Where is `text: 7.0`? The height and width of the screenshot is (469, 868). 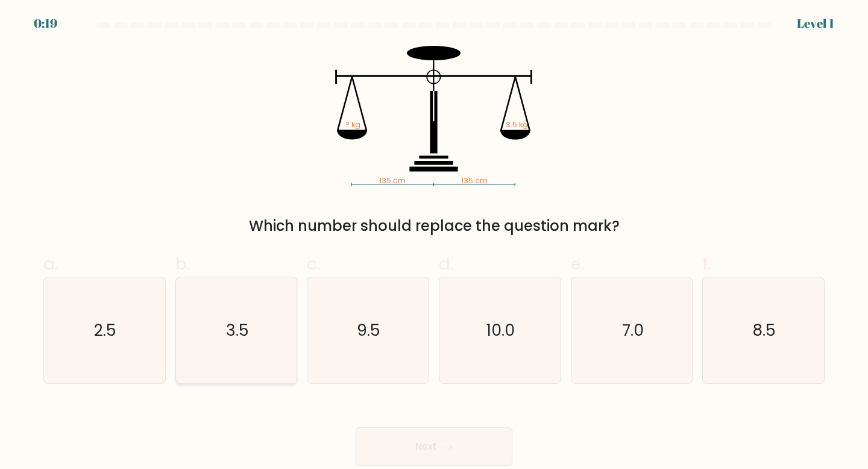 text: 7.0 is located at coordinates (633, 330).